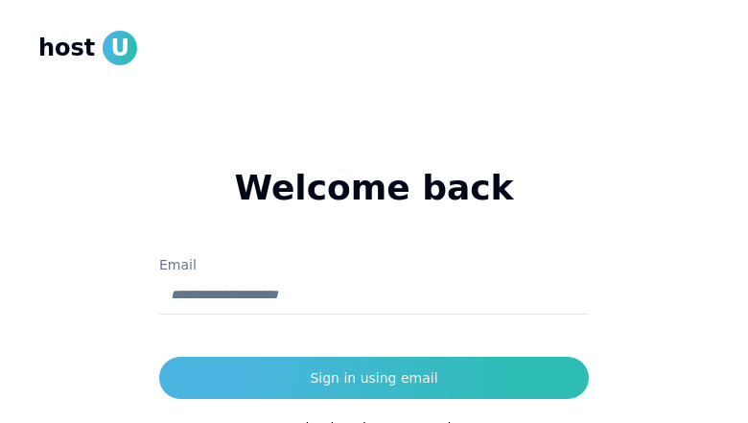  I want to click on h1: Welcome back, so click(374, 188).